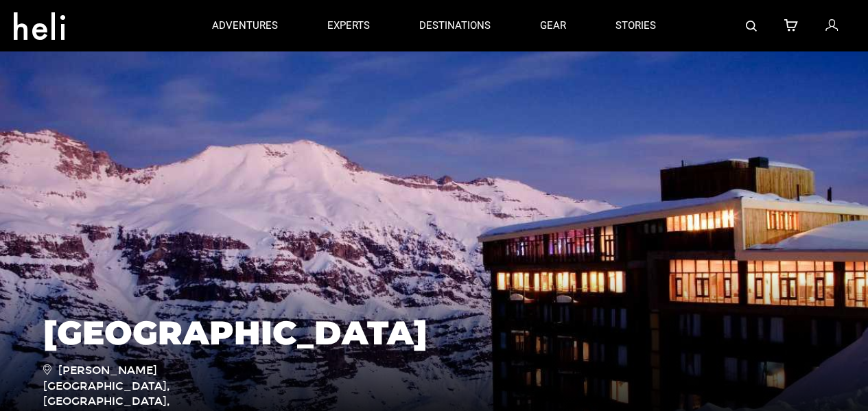  I want to click on p: adventures, so click(245, 26).